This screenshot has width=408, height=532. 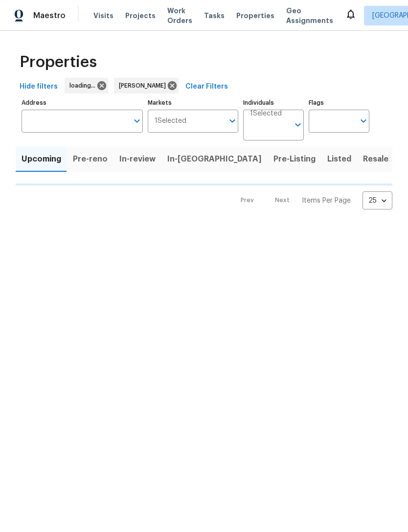 What do you see at coordinates (310, 16) in the screenshot?
I see `span: Geo Assignments` at bounding box center [310, 16].